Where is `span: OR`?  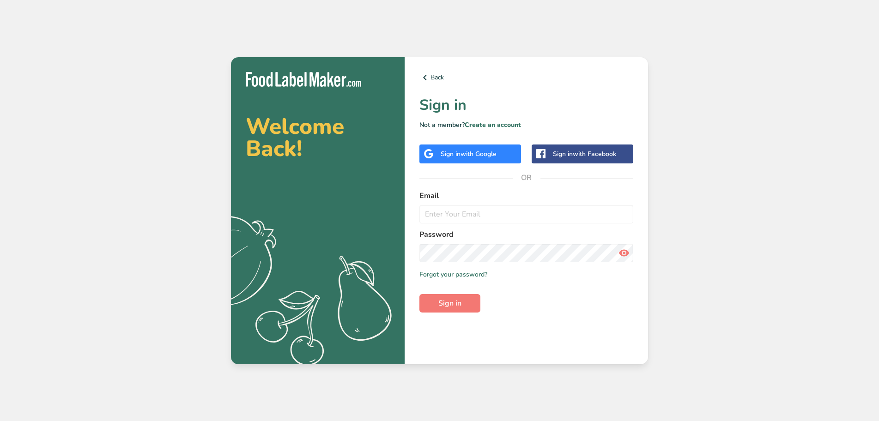
span: OR is located at coordinates (527, 178).